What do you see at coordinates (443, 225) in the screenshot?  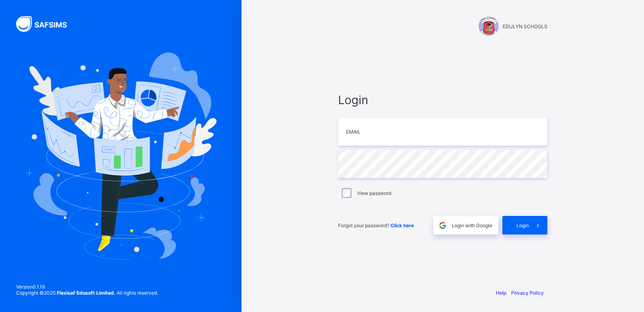 I see `img: google.396cfc9801f0270233282035f929180a.svg` at bounding box center [443, 225].